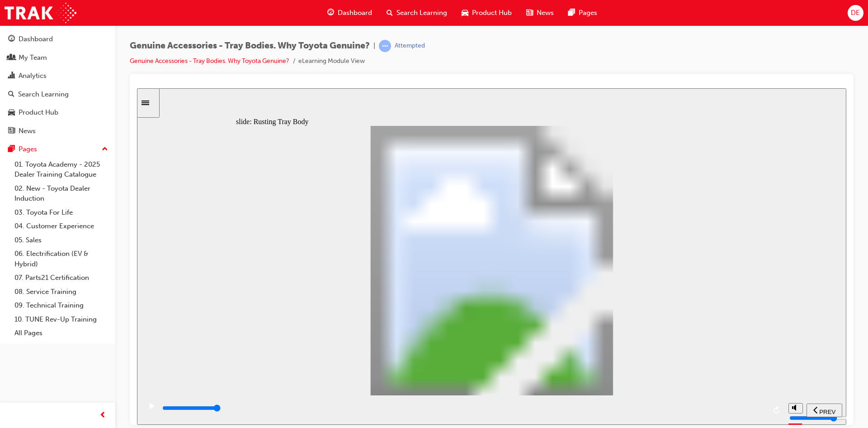  What do you see at coordinates (250, 45) in the screenshot?
I see `span: Genuine Accessories - Tray Bodies. Why Toyota Genuine?` at bounding box center [250, 45].